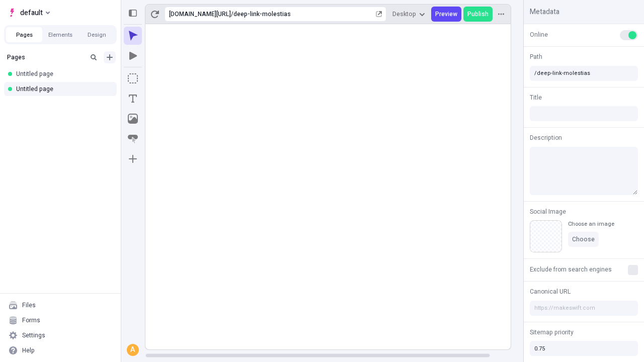 Image resolution: width=644 pixels, height=362 pixels. What do you see at coordinates (536, 97) in the screenshot?
I see `span: Title` at bounding box center [536, 97].